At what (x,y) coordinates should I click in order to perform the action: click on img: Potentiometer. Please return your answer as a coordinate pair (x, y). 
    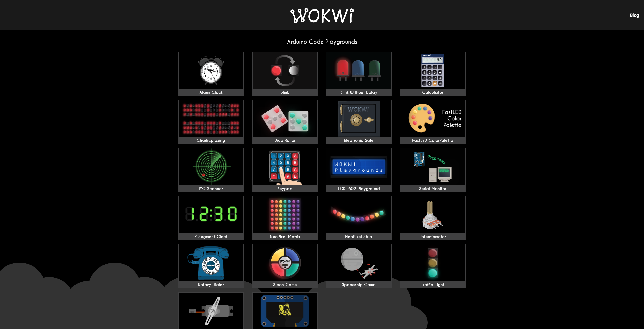
    Looking at the image, I should click on (433, 215).